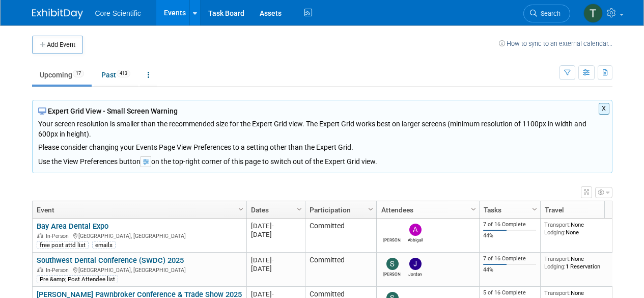 Image resolution: width=644 pixels, height=298 pixels. Describe the element at coordinates (392, 273) in the screenshot. I see `div: Sam Robinson` at that location.